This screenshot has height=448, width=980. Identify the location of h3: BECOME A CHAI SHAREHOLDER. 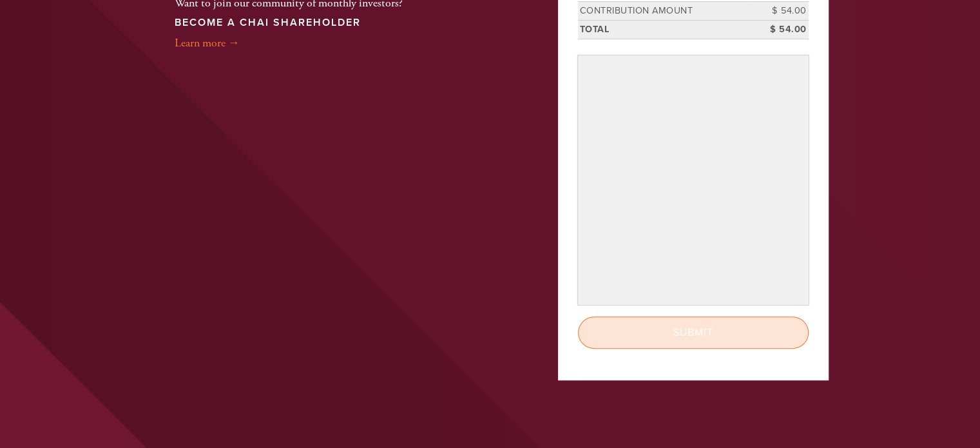
(288, 23).